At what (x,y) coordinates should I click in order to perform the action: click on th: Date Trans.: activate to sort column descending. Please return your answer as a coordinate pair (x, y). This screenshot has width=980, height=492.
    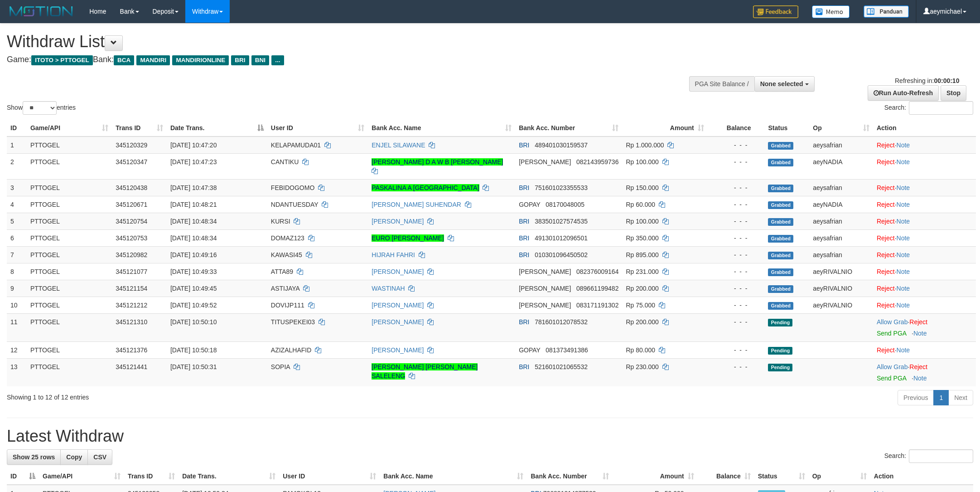
    Looking at the image, I should click on (217, 128).